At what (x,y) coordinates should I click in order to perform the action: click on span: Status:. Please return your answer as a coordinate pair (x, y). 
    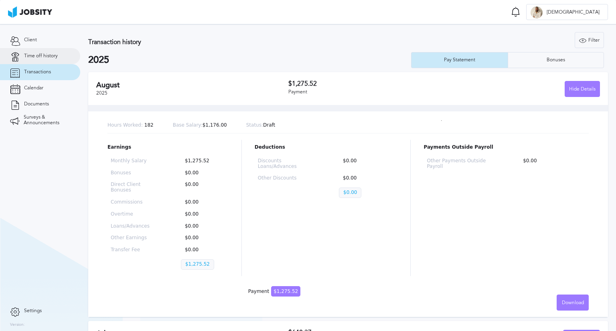
    Looking at the image, I should click on (255, 125).